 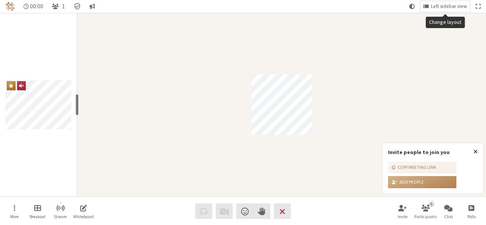 I want to click on span: Stream, so click(x=60, y=217).